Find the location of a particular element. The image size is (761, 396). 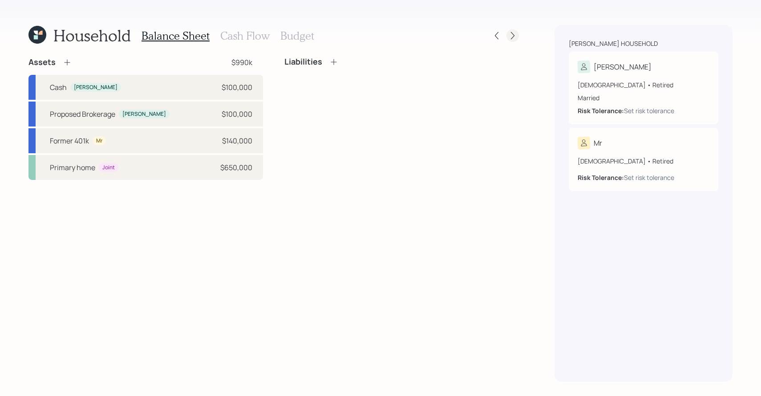

div: $990k is located at coordinates (242, 62).